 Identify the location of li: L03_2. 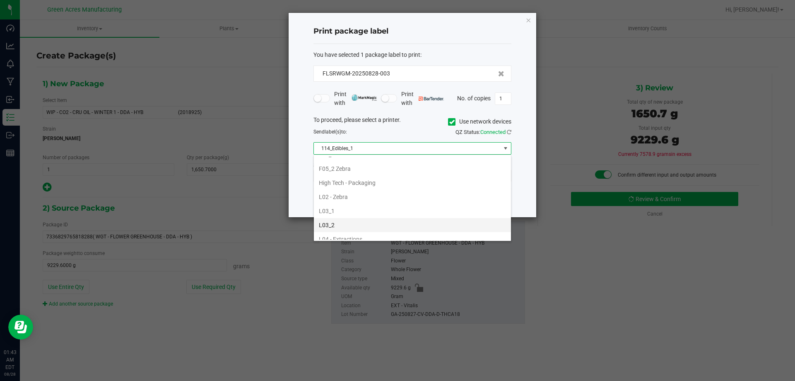
(413, 225).